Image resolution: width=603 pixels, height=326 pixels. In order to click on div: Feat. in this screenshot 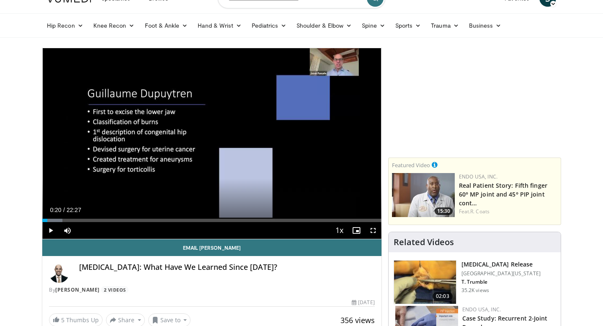, I will do `click(508, 211)`.